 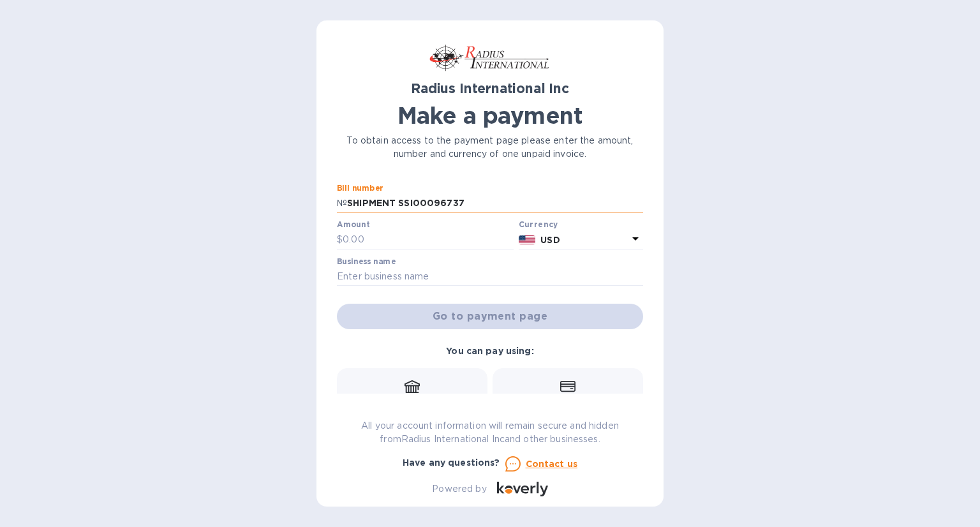 I want to click on p: №, so click(x=342, y=203).